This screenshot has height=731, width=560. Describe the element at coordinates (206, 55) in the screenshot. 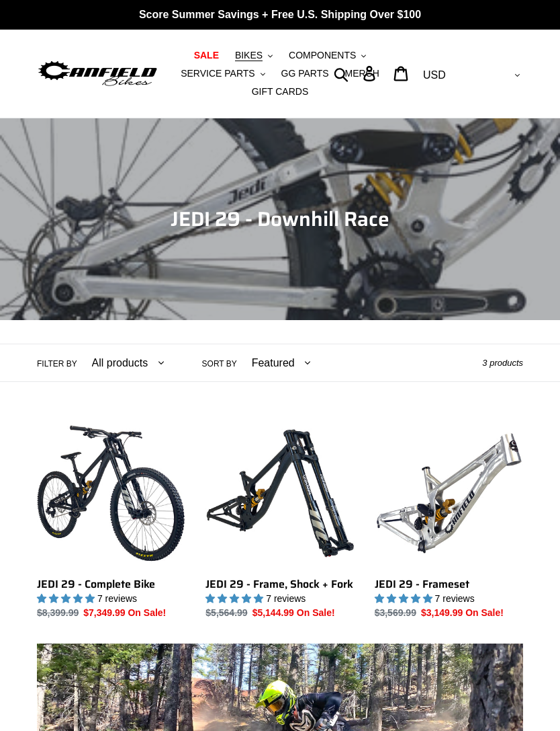

I see `span: SALE` at that location.